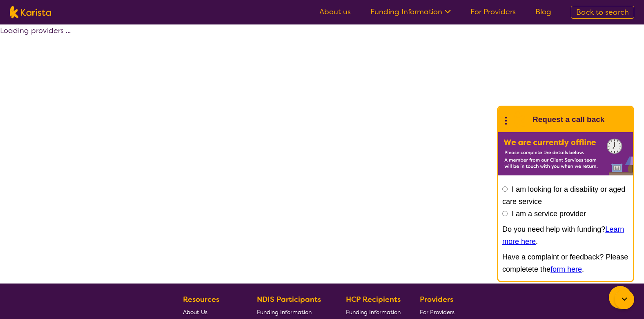 This screenshot has height=319, width=644. Describe the element at coordinates (437, 312) in the screenshot. I see `span: For Providers` at that location.